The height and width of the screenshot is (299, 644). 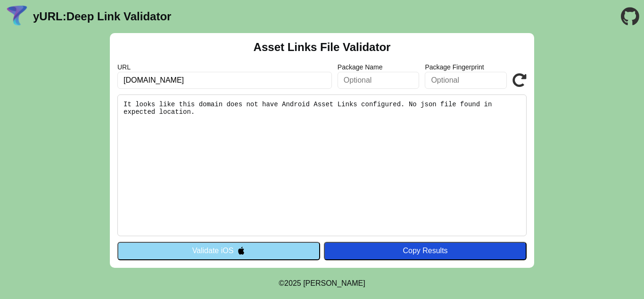 What do you see at coordinates (224, 81) in the screenshot?
I see `input: Required` at bounding box center [224, 81].